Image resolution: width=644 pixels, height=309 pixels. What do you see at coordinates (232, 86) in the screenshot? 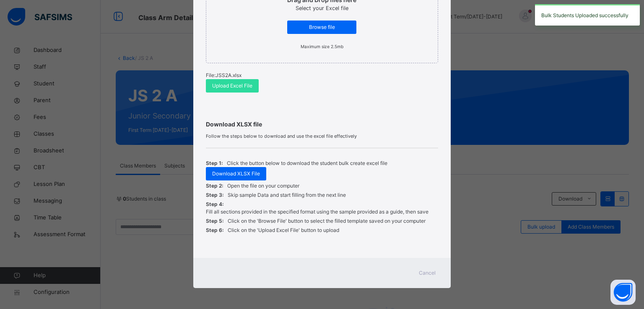
I see `span: Upload Excel File` at bounding box center [232, 86].